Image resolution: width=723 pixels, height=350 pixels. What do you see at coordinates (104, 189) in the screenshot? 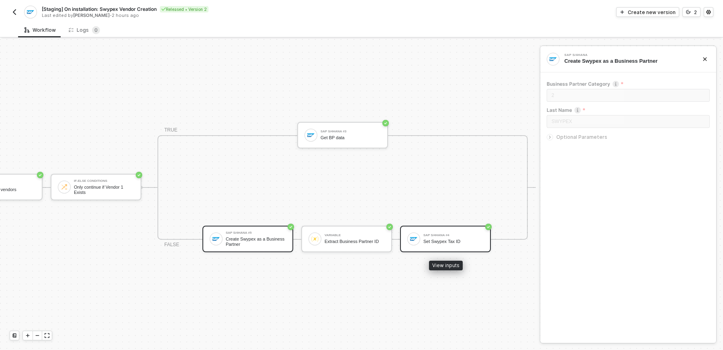
I see `div: Only continue if Vendor 1 Exists` at bounding box center [104, 189].